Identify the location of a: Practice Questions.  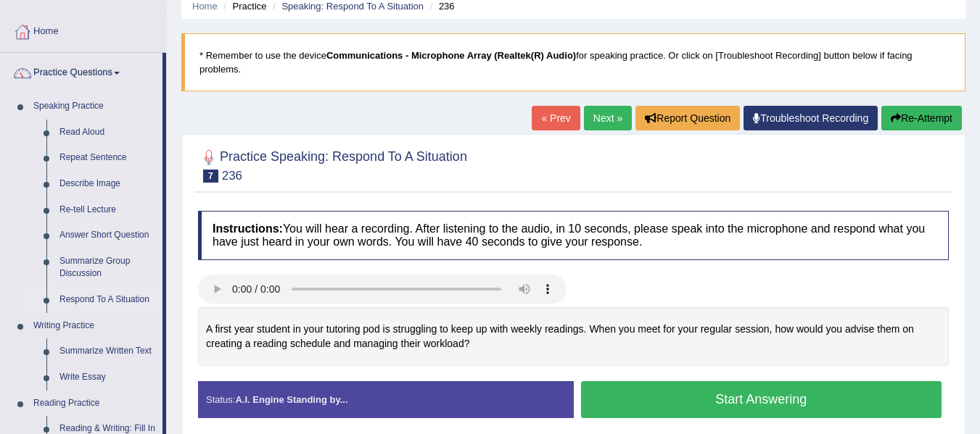
(81, 71).